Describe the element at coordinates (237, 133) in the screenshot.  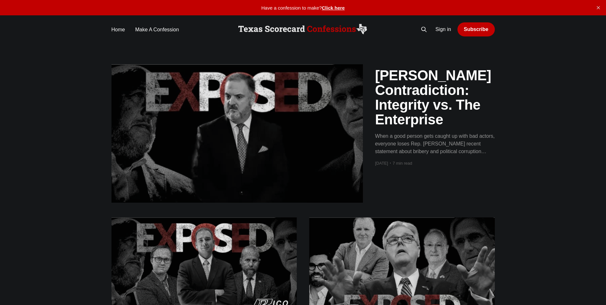
I see `img: Mitch Little’s Contradiction: Integrity vs. The Enterprise` at that location.